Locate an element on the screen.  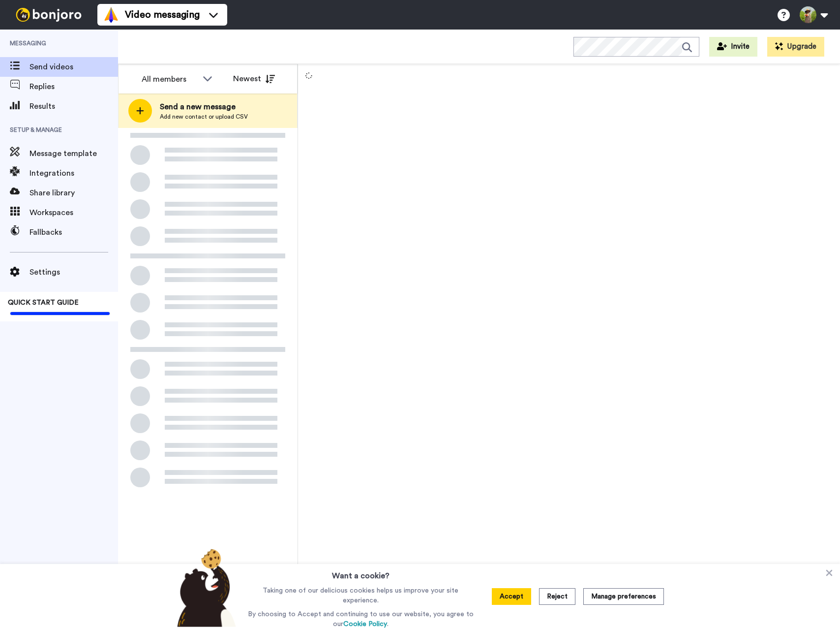
button: Accept is located at coordinates (512, 596).